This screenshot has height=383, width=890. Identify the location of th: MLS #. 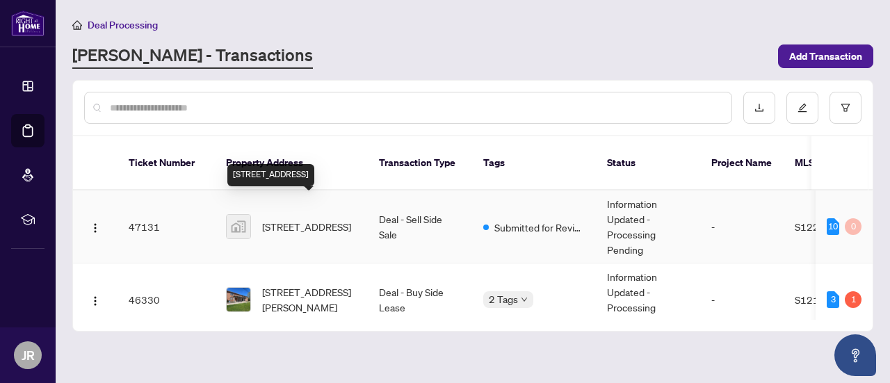
(825, 163).